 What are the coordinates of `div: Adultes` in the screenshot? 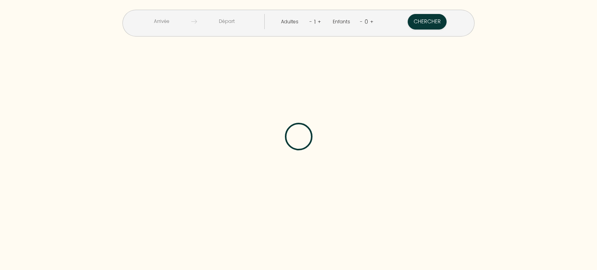 It's located at (291, 22).